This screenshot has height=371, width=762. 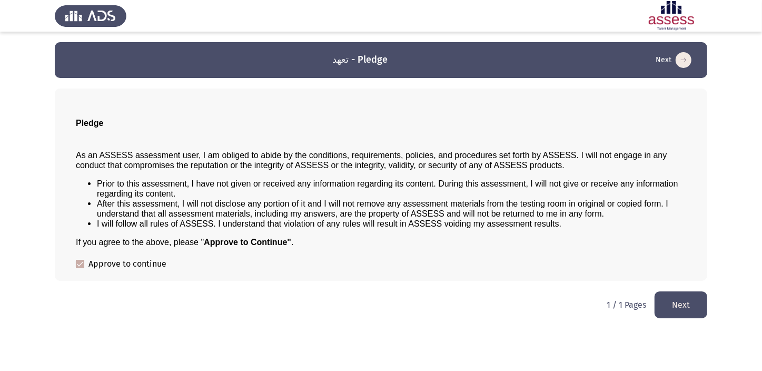 I want to click on h3: تعهد - Pledge, so click(x=360, y=60).